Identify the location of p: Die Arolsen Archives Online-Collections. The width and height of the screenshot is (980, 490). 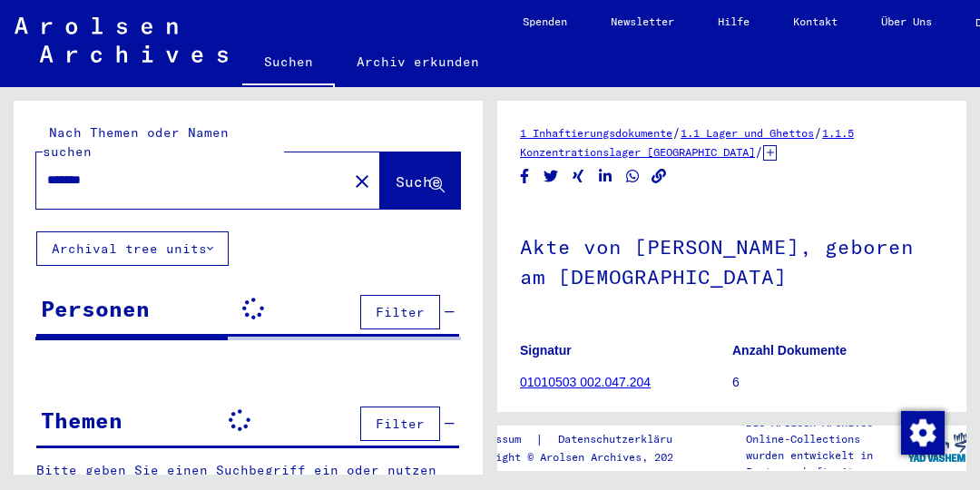
(827, 430).